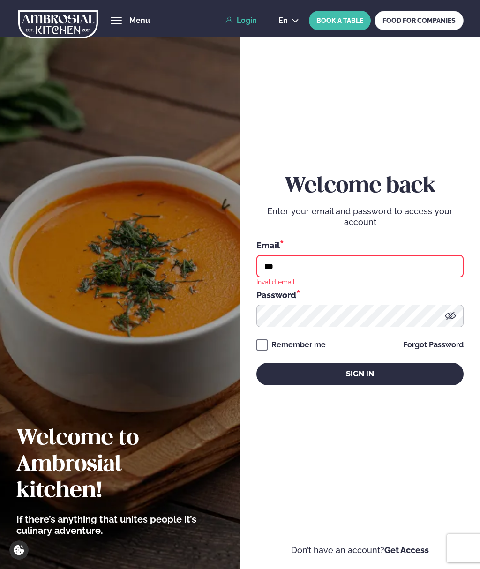  What do you see at coordinates (360, 374) in the screenshot?
I see `button: Sign in` at bounding box center [360, 374].